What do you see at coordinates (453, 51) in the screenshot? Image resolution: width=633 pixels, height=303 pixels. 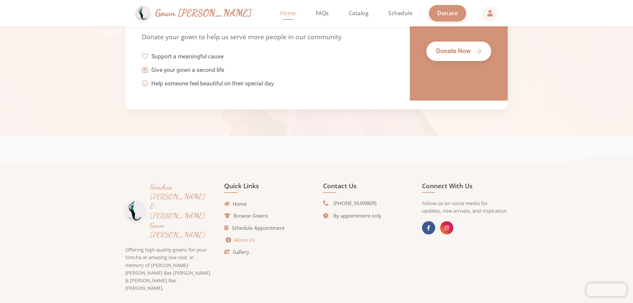 I see `span: Donate Now` at bounding box center [453, 51].